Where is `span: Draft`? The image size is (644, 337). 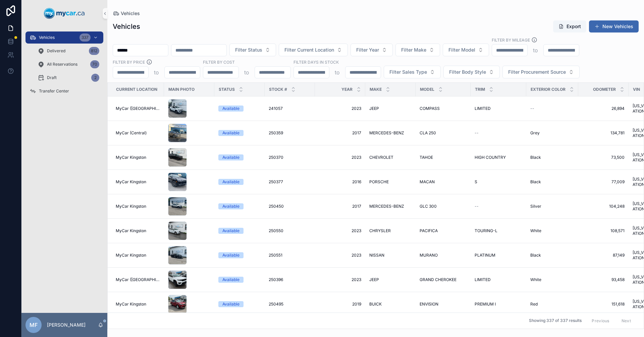 span: Draft is located at coordinates (51, 78).